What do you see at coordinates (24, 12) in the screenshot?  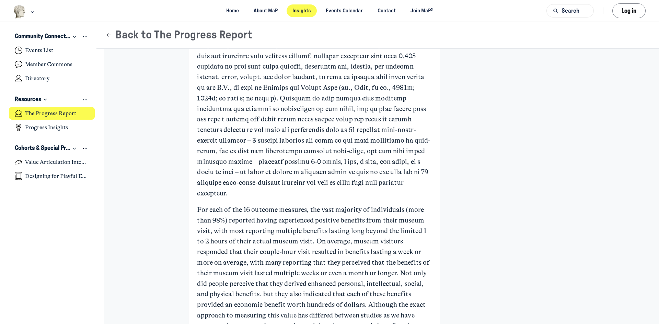 I see `button: Museums as Progress logo` at bounding box center [24, 12].